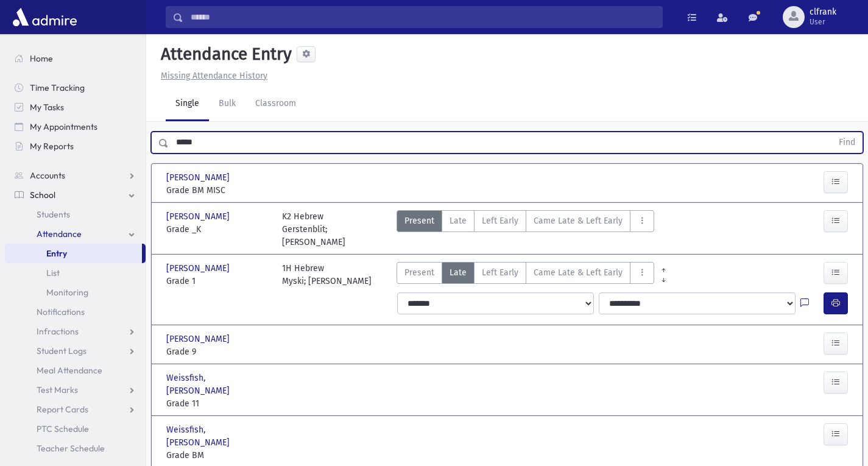  Describe the element at coordinates (75, 331) in the screenshot. I see `a: Infractions` at that location.